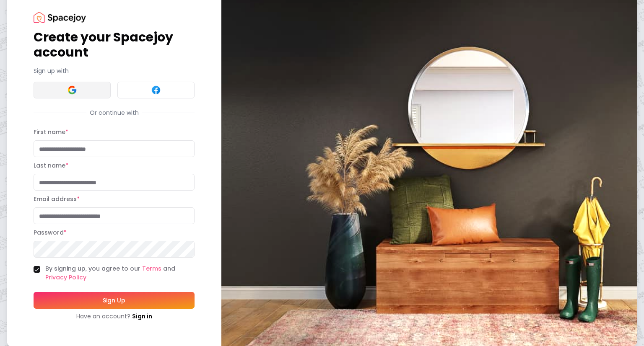 This screenshot has height=346, width=644. What do you see at coordinates (60, 17) in the screenshot?
I see `img: Spacejoy Logo` at bounding box center [60, 17].